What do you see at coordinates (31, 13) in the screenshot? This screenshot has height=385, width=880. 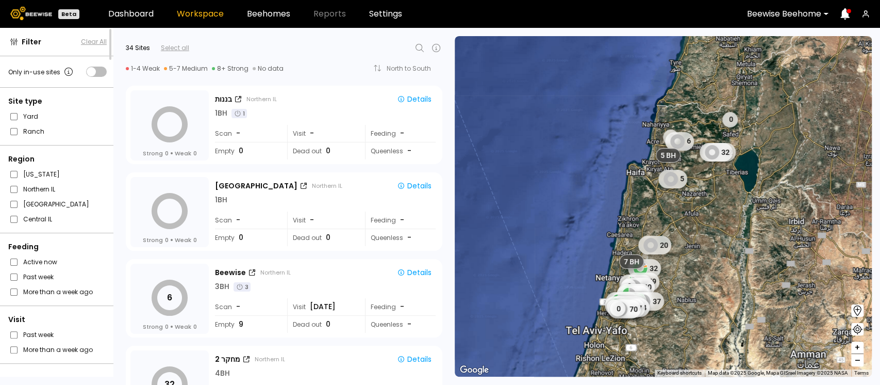 I see `img: Beewise logo` at bounding box center [31, 13].